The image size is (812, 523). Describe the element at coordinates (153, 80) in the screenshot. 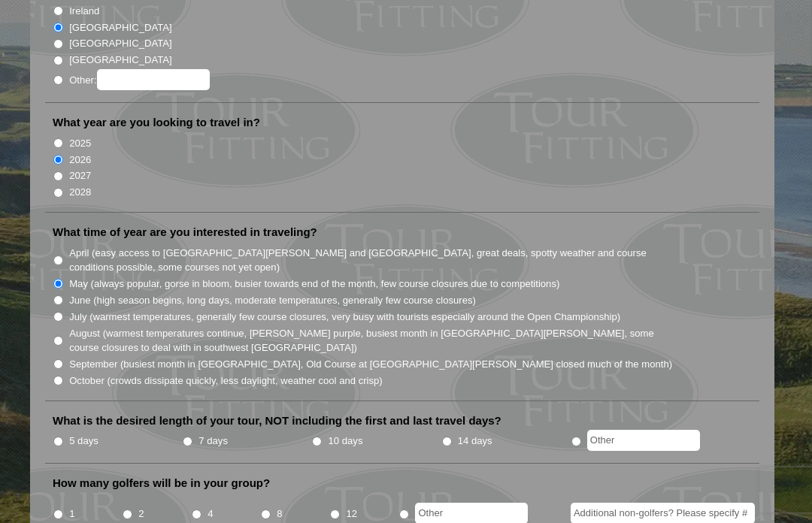

I see `input: Other:` at that location.